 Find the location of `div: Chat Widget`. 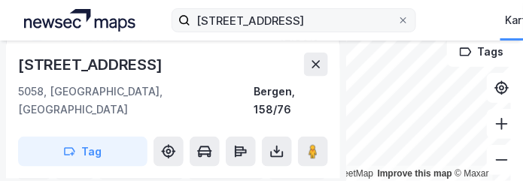

div: Chat Widget is located at coordinates (486, 145).